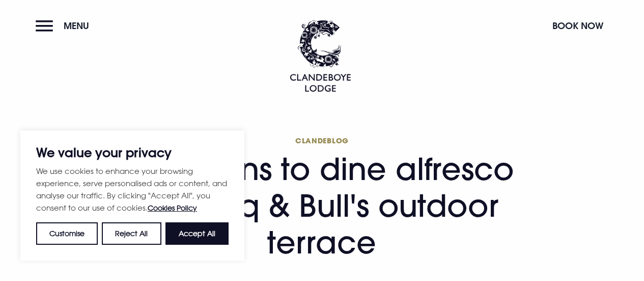 This screenshot has width=644, height=281. Describe the element at coordinates (132, 153) in the screenshot. I see `p: We value your privacy` at that location.